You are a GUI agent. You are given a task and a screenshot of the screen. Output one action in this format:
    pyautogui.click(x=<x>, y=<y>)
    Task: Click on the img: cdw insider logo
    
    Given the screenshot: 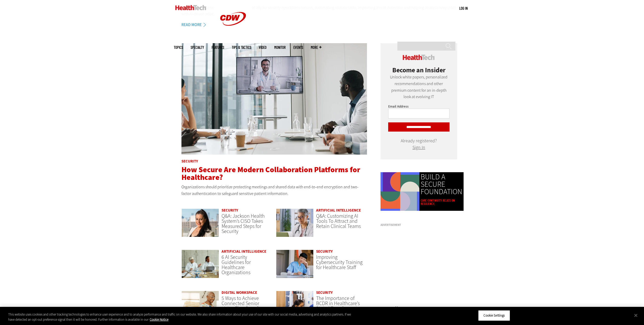 What is the action you would take?
    pyautogui.click(x=419, y=57)
    